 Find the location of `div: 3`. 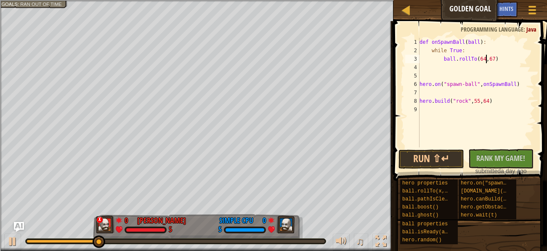

div: 3 is located at coordinates (412, 59).